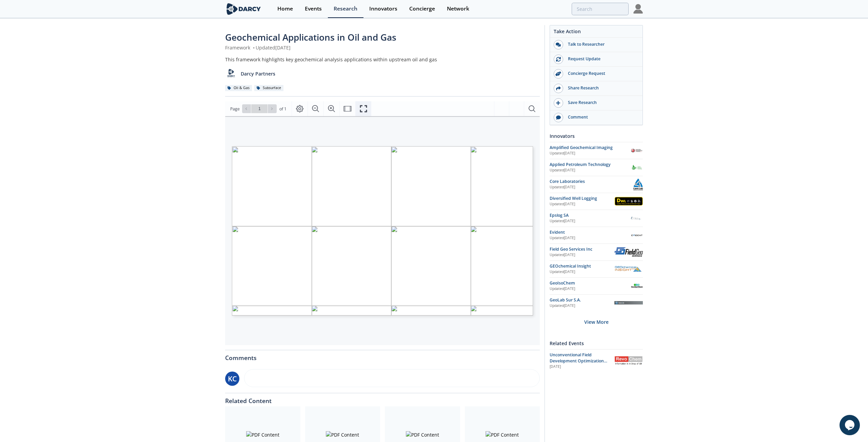 This screenshot has height=442, width=868. Describe the element at coordinates (629, 252) in the screenshot. I see `img: Field Geo Services Inc` at that location.